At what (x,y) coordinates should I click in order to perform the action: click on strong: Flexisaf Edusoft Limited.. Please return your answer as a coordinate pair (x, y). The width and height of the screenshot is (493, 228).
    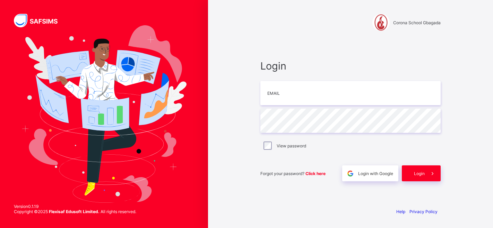
    Looking at the image, I should click on (74, 212).